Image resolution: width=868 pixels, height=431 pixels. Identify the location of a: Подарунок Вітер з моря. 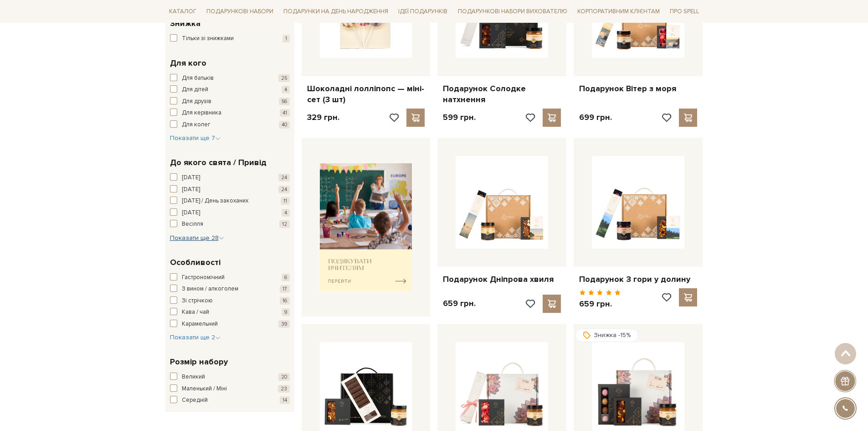
(638, 88).